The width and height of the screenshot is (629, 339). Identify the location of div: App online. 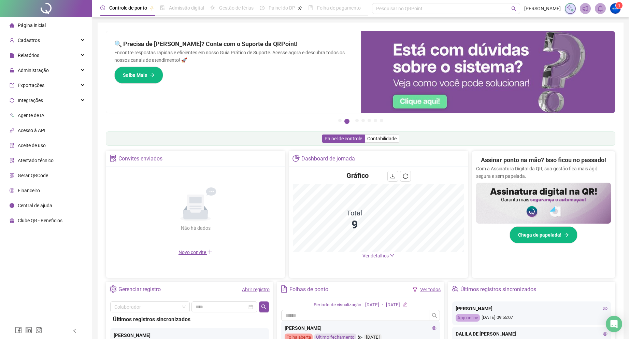
(468, 318).